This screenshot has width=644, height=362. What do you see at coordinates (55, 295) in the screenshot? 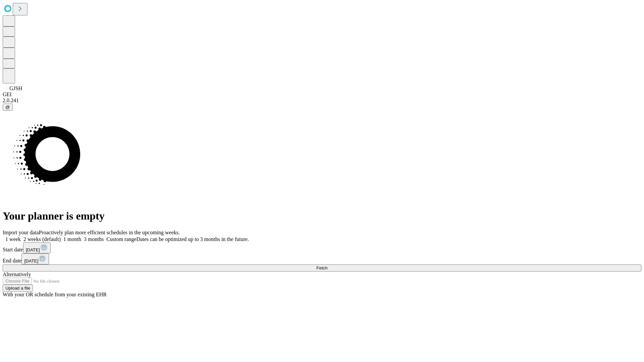
I see `span: With your OR schedule from your existing EHR` at bounding box center [55, 295].